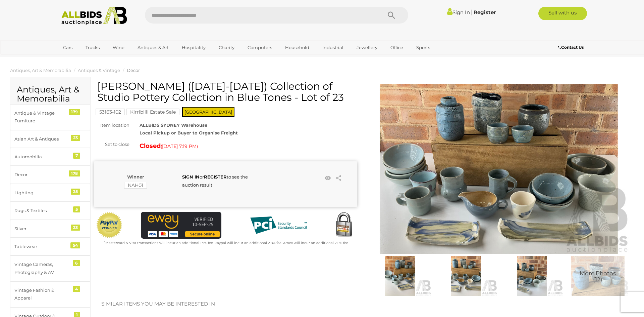 This screenshot has height=317, width=644. What do you see at coordinates (42, 268) in the screenshot?
I see `div: Vintage Cameras, Photography & AV` at bounding box center [42, 268].